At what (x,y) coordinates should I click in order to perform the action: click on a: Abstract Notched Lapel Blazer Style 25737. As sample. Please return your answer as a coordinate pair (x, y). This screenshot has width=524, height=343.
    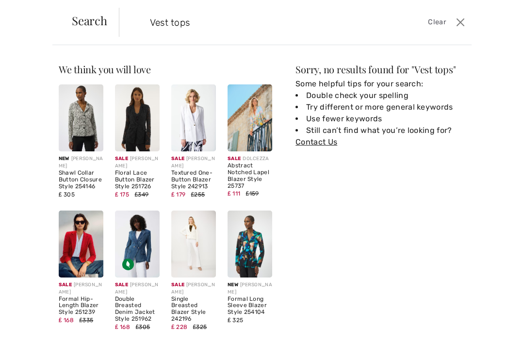
    Looking at the image, I should click on (250, 118).